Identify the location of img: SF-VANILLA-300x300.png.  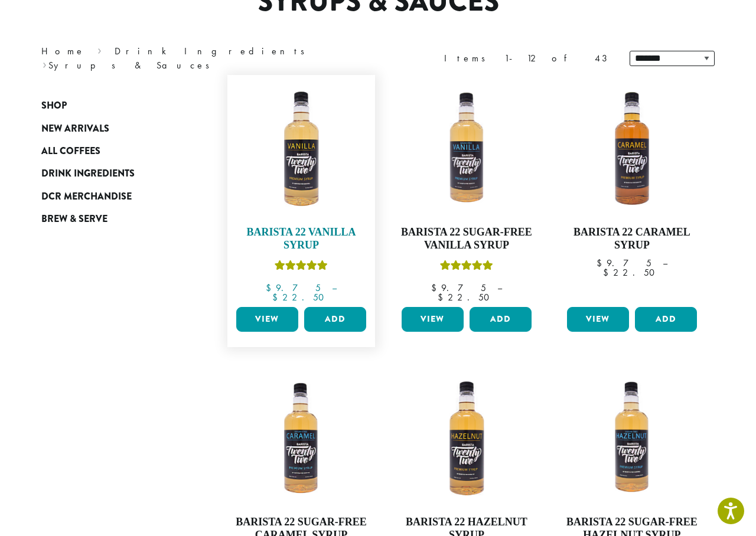
(466, 149).